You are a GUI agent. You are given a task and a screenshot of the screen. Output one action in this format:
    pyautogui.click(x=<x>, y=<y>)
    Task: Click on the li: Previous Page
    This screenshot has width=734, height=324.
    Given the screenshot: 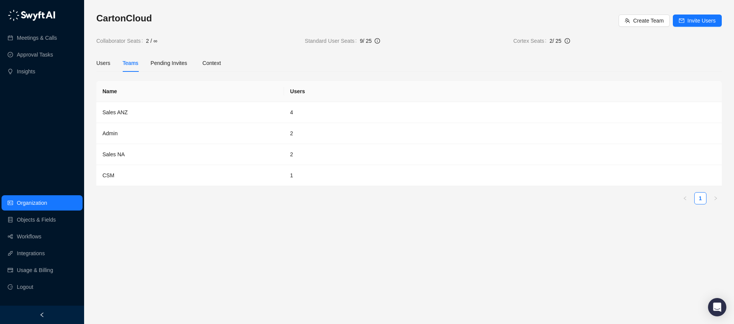 What is the action you would take?
    pyautogui.click(x=685, y=198)
    